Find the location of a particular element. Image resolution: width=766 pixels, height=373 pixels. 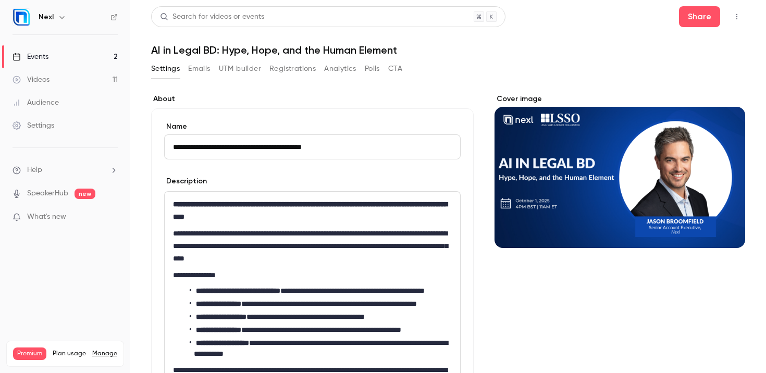

span: new is located at coordinates (85, 194).